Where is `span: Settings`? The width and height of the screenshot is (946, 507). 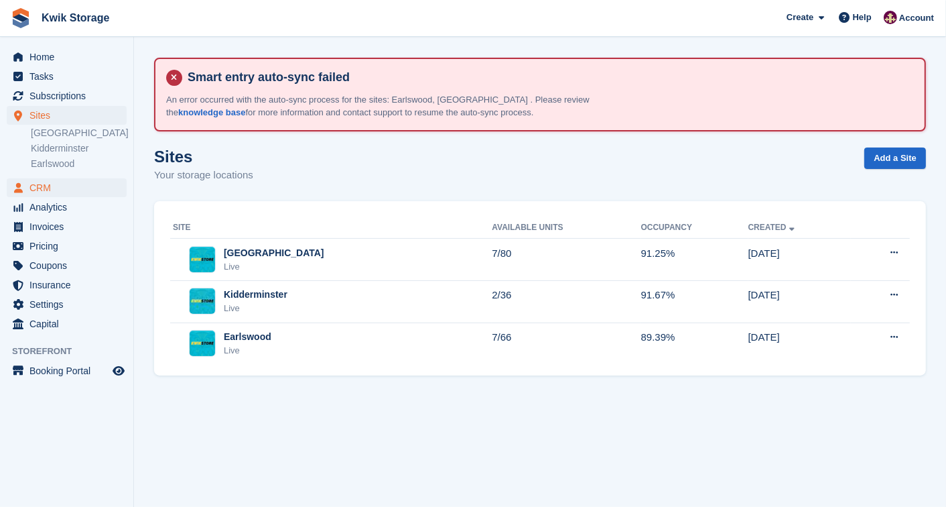 span: Settings is located at coordinates (70, 304).